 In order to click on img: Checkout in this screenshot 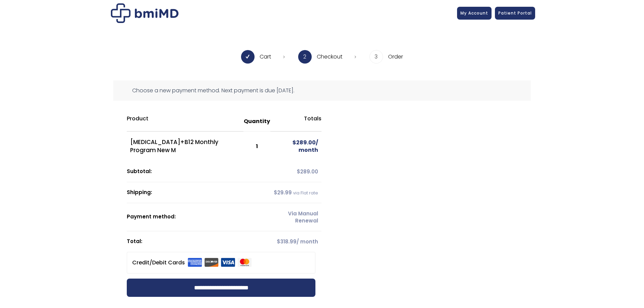, I will do `click(145, 13)`.